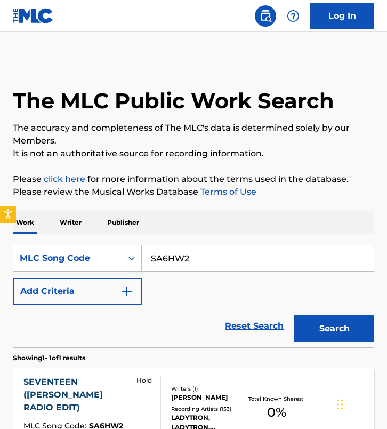  I want to click on p: Work, so click(25, 223).